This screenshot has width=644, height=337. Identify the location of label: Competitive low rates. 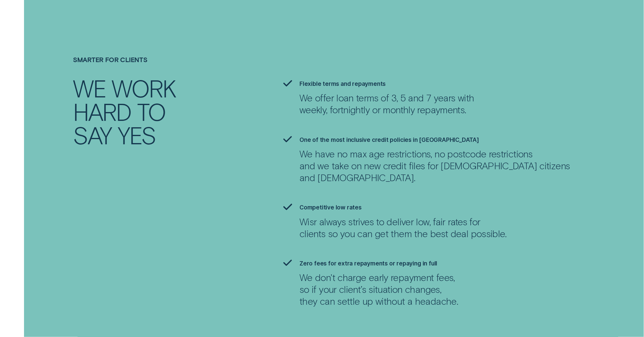
(330, 207).